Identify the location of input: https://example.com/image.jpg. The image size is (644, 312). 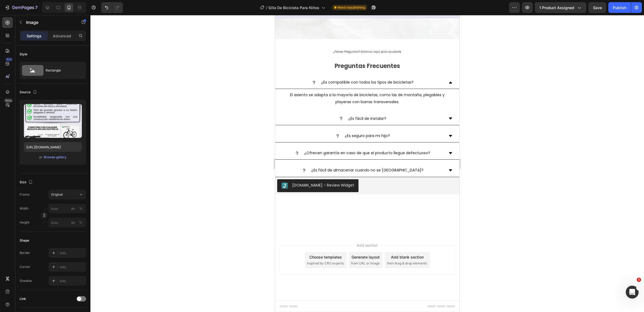
(53, 147).